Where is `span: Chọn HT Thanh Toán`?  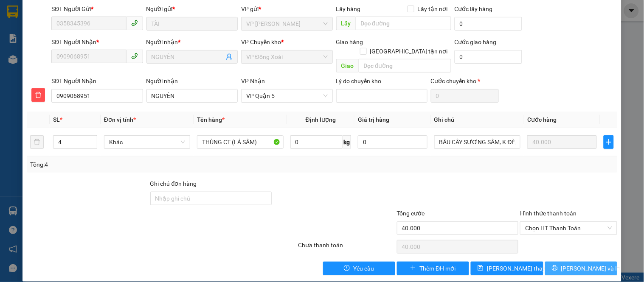
span: Chọn HT Thanh Toán is located at coordinates (568, 228).